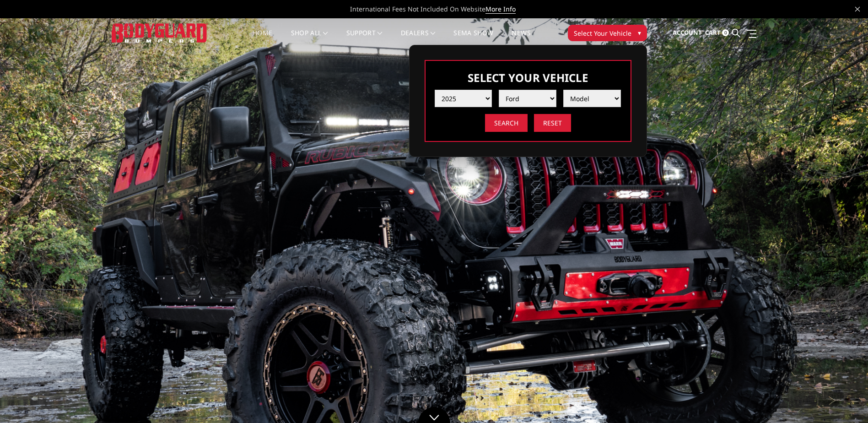 Image resolution: width=868 pixels, height=423 pixels. What do you see at coordinates (474, 39) in the screenshot?
I see `a: SEMA Show` at bounding box center [474, 39].